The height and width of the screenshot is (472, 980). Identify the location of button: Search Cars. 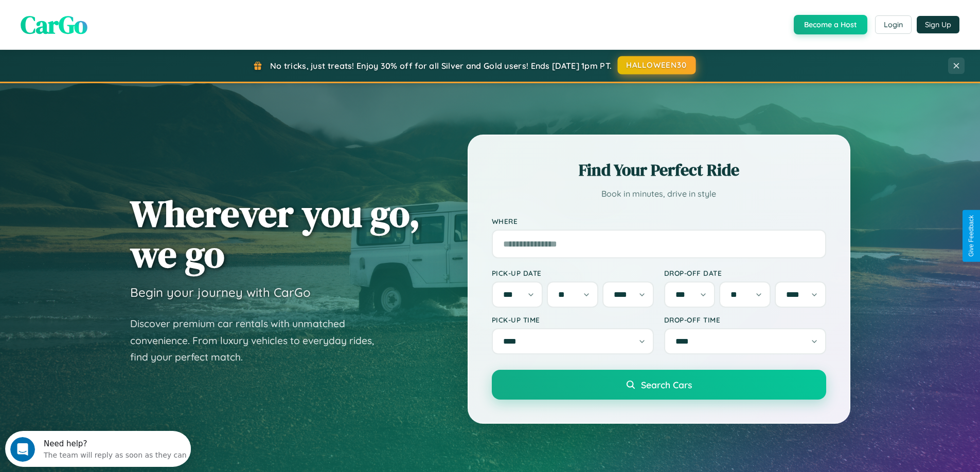
(659, 385).